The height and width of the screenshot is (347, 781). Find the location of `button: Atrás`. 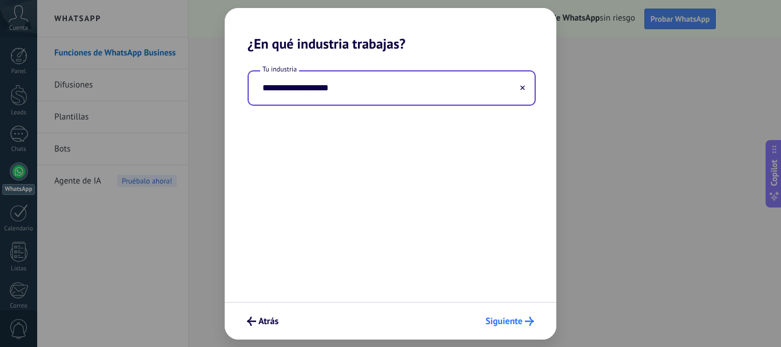

button: Atrás is located at coordinates (262, 321).